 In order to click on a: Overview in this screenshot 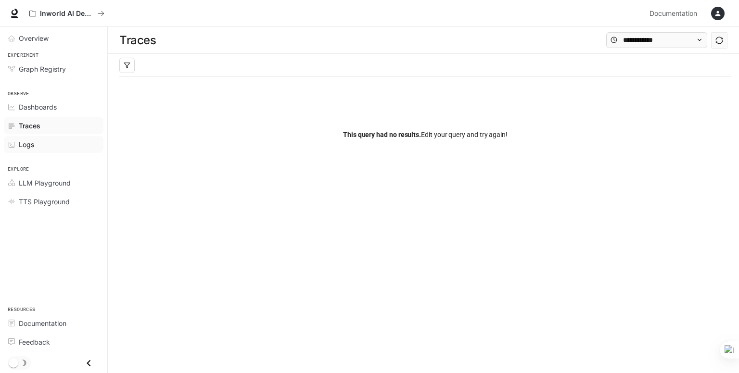, I will do `click(53, 38)`.